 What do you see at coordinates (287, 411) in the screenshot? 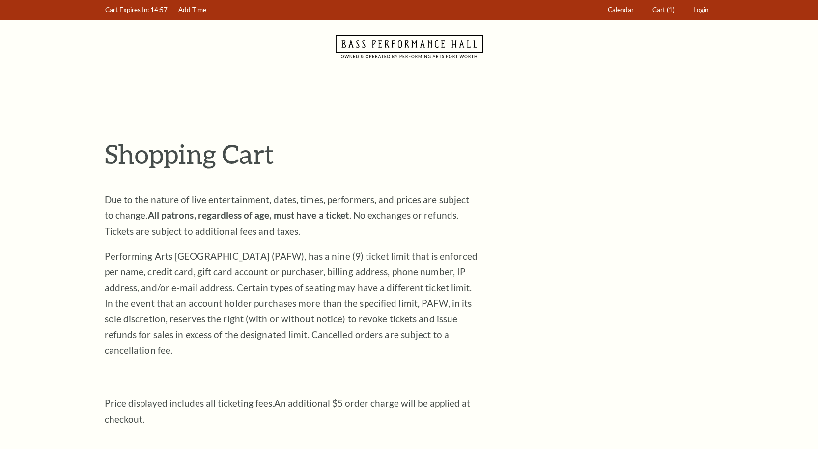
I see `span: An additional $5 order charge will be applied at checkout.` at bounding box center [287, 411].